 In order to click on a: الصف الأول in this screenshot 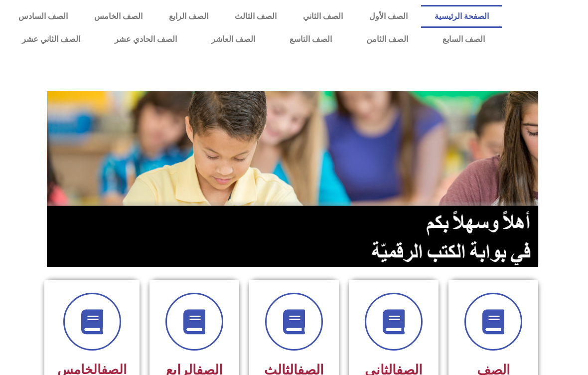, I will do `click(389, 16)`.